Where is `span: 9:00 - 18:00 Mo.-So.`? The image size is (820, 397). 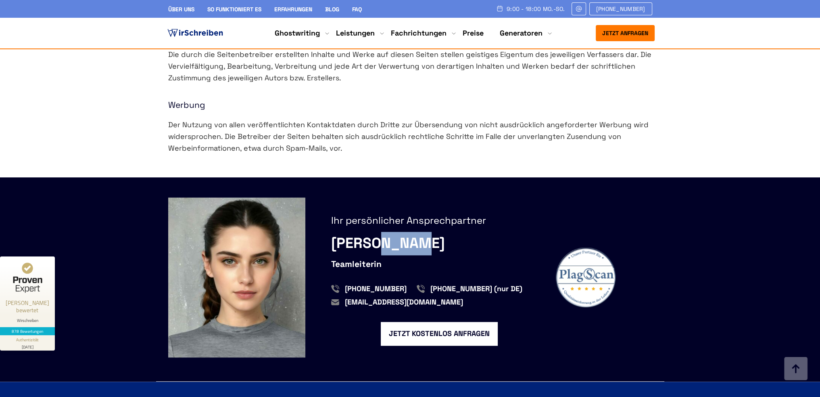 span: 9:00 - 18:00 Mo.-So. is located at coordinates (536, 9).